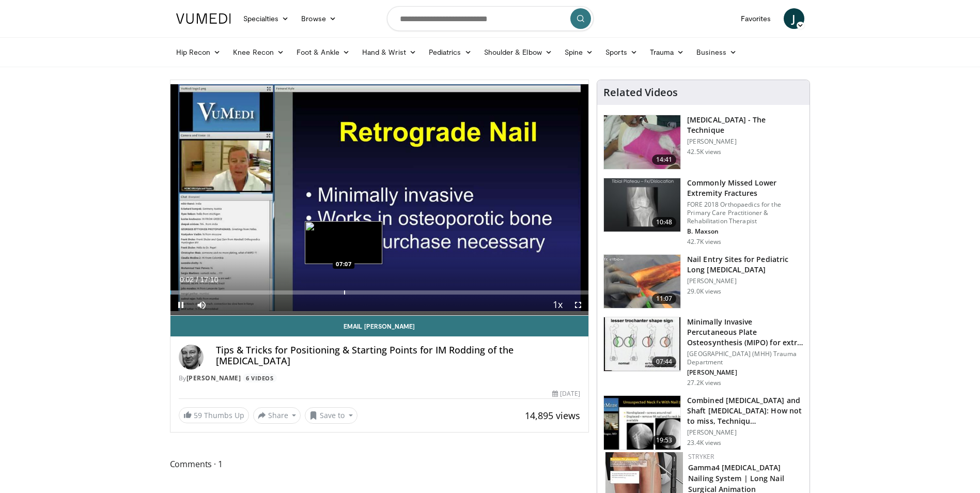 The height and width of the screenshot is (493, 980). Describe the element at coordinates (794, 18) in the screenshot. I see `span: J` at that location.